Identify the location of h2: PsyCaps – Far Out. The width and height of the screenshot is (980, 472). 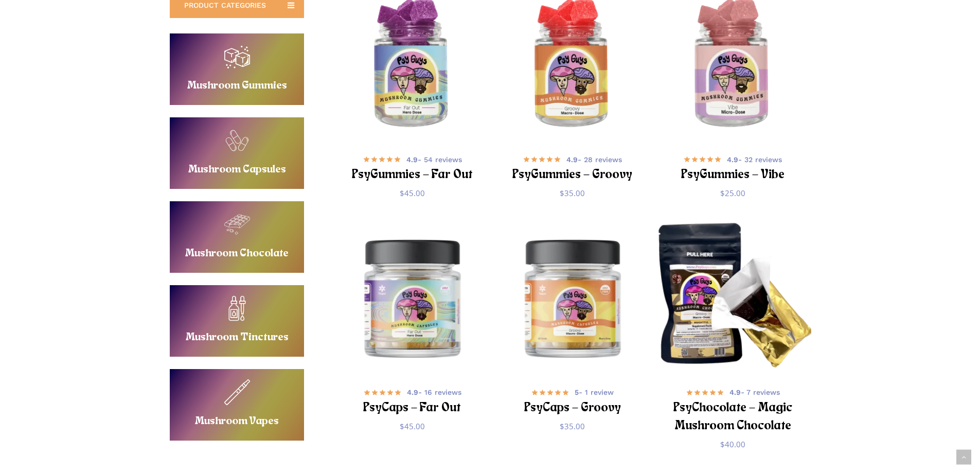
(412, 408).